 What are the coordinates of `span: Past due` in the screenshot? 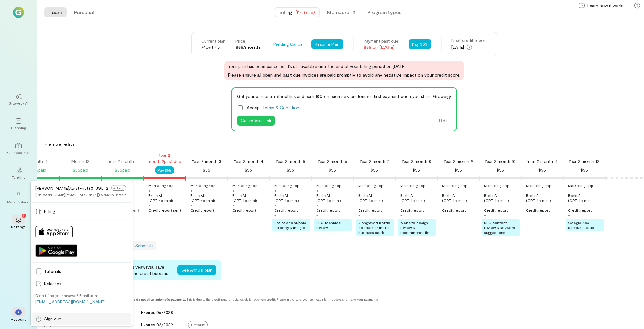 It's located at (305, 13).